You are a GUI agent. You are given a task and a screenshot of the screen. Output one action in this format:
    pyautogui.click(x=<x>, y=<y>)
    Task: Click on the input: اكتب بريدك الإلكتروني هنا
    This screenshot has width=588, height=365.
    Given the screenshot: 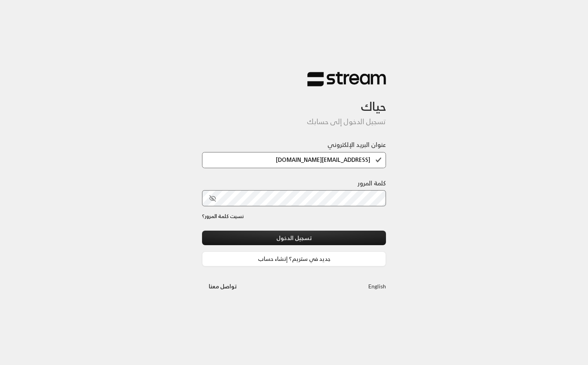 What is the action you would take?
    pyautogui.click(x=294, y=160)
    